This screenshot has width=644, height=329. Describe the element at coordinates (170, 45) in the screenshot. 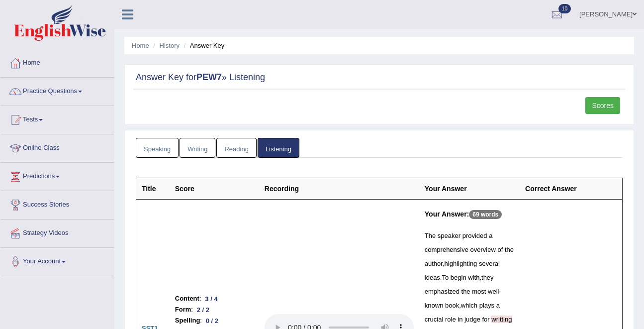

I see `a: History` at that location.